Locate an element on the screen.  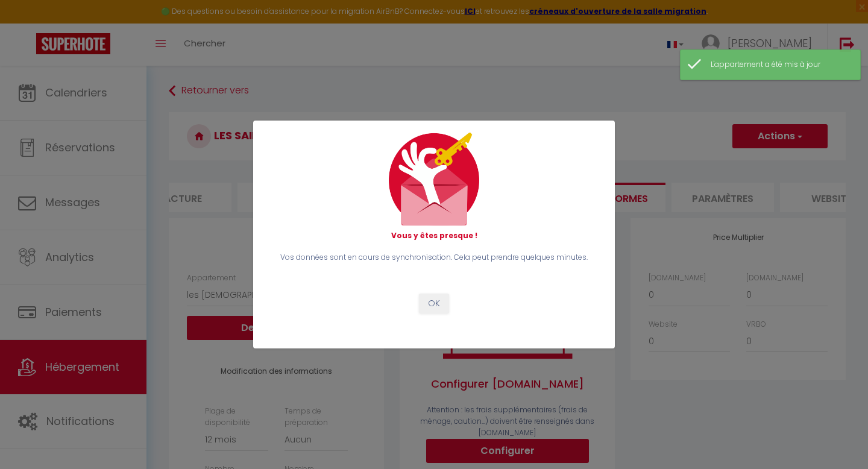
p: Vos données sont en cours de synchronisation. Cela peut prendre quelques minutes. is located at coordinates (434, 257).